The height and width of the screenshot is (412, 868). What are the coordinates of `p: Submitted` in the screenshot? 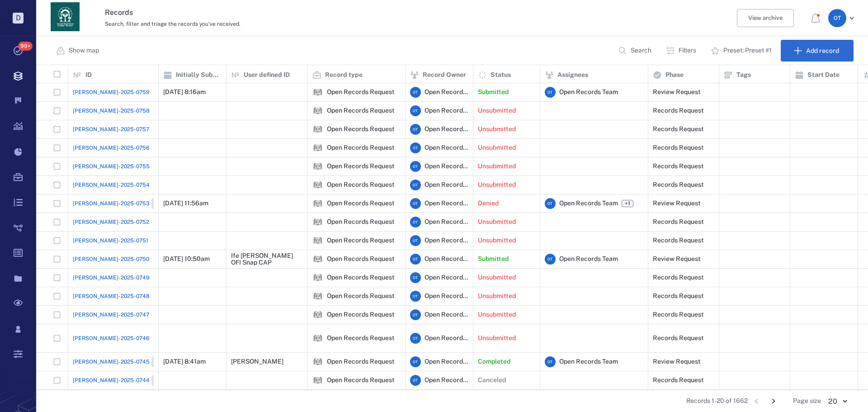 It's located at (493, 259).